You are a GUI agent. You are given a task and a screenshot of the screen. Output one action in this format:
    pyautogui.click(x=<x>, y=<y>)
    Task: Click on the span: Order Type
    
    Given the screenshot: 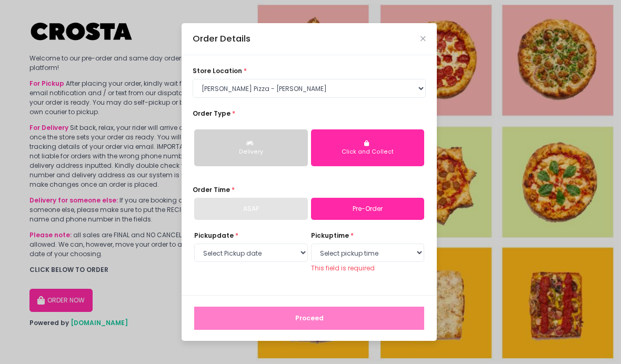 What is the action you would take?
    pyautogui.click(x=212, y=113)
    